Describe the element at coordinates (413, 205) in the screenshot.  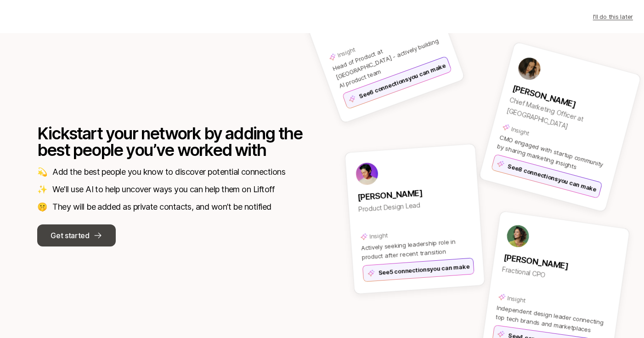
I see `p: Product Design Lead` at that location.